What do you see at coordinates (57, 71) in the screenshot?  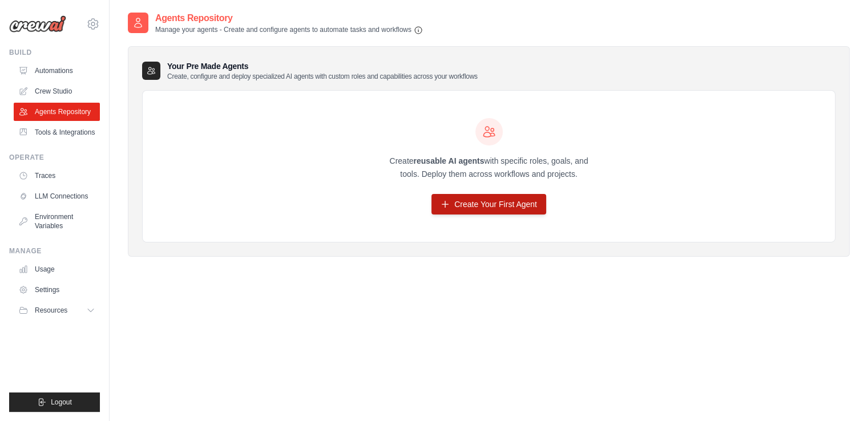 I see `a: Automations` at bounding box center [57, 71].